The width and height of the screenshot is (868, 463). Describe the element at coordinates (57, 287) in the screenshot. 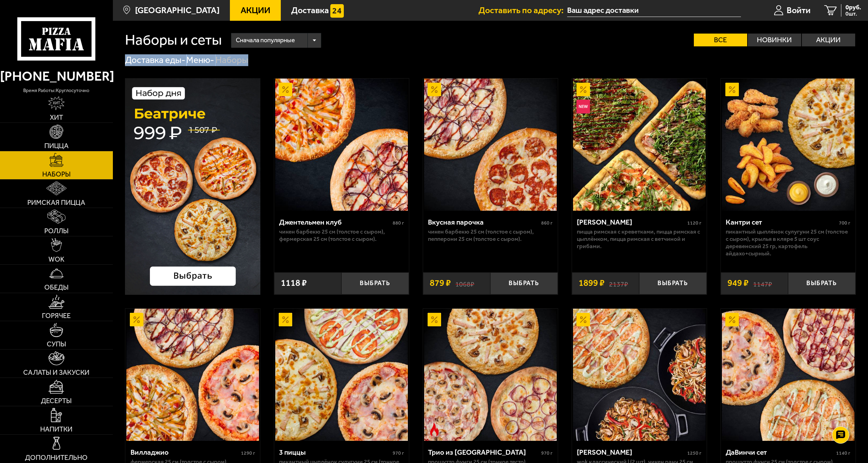

I see `span: Обеды` at that location.